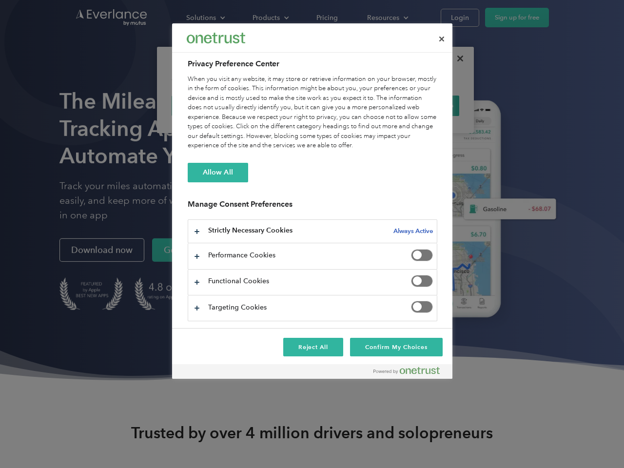  I want to click on a: Powered by OneTrust Opens in a new Tab, so click(411, 372).